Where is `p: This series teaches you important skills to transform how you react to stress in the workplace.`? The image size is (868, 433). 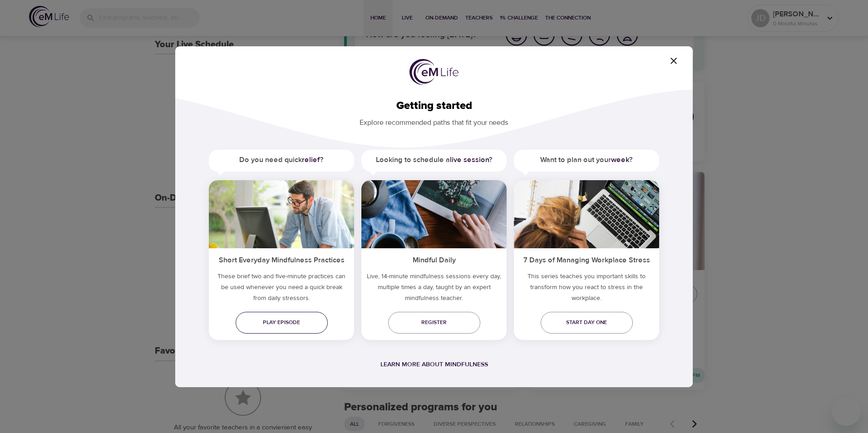
p: This series teaches you important skills to transform how you react to stress in the workplace. is located at coordinates (586, 289).